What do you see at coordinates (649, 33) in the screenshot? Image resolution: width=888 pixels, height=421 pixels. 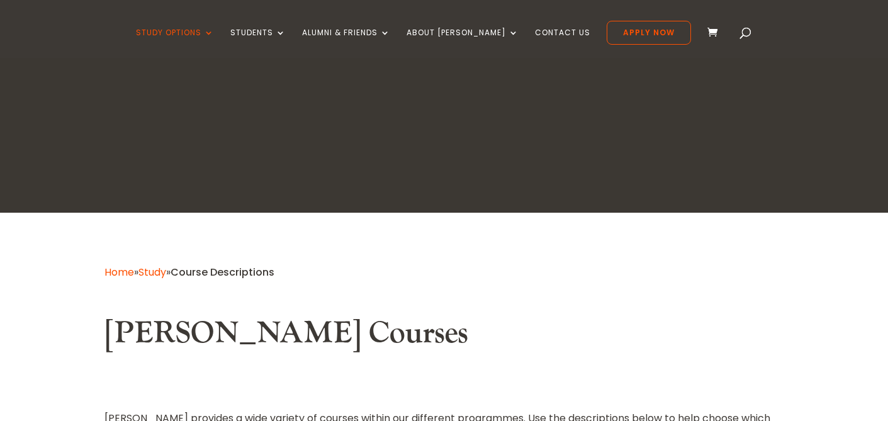 I see `a: Apply Now` at bounding box center [649, 33].